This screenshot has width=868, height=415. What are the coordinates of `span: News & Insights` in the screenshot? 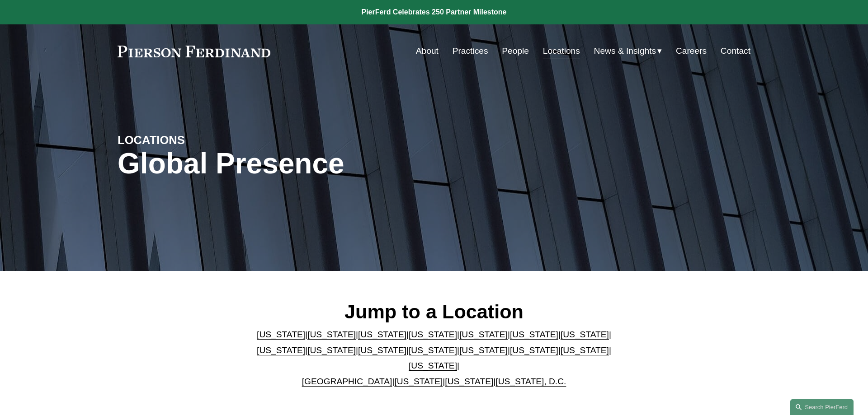 It's located at (625, 51).